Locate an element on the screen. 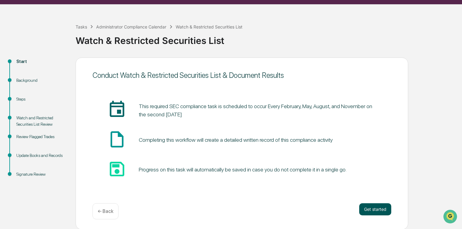  div: Background is located at coordinates (41, 80).